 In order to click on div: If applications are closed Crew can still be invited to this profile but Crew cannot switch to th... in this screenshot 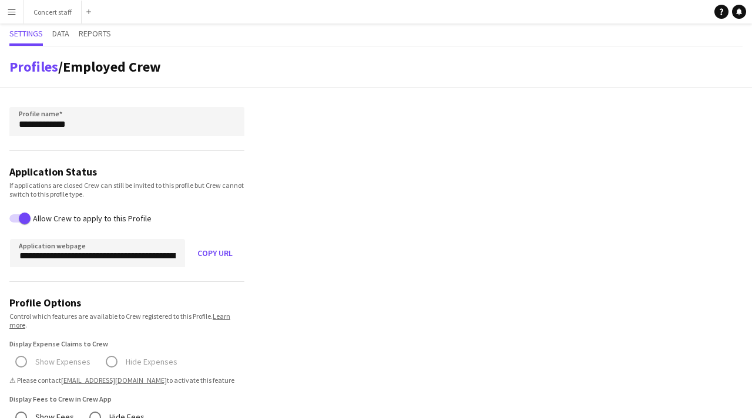, I will do `click(127, 190)`.